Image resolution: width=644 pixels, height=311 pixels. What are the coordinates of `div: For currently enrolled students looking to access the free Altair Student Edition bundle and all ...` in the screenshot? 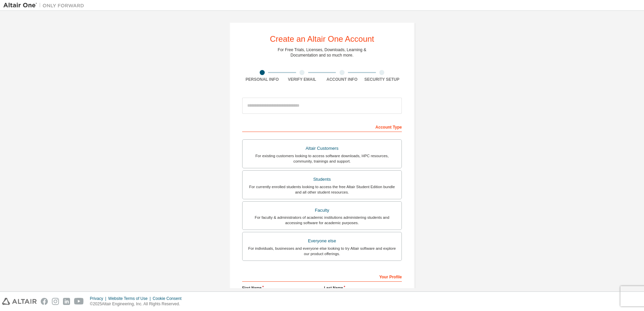 It's located at (322, 190).